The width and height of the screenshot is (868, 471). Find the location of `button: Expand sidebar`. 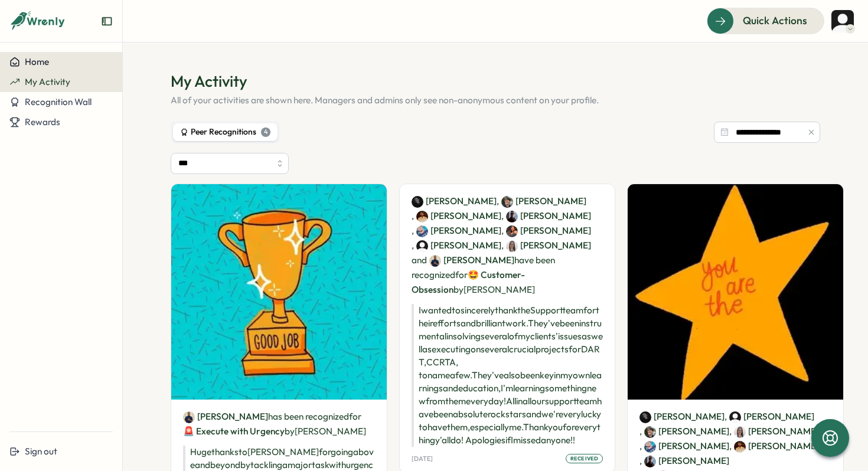

button: Expand sidebar is located at coordinates (107, 21).